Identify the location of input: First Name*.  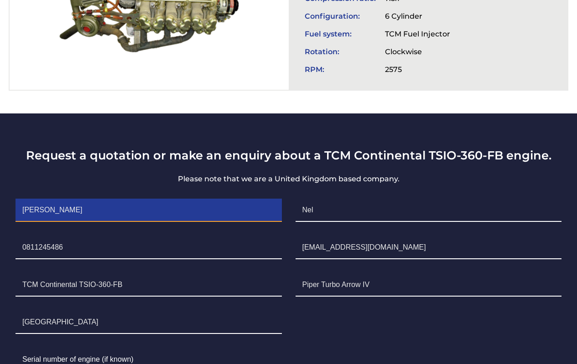
(149, 211).